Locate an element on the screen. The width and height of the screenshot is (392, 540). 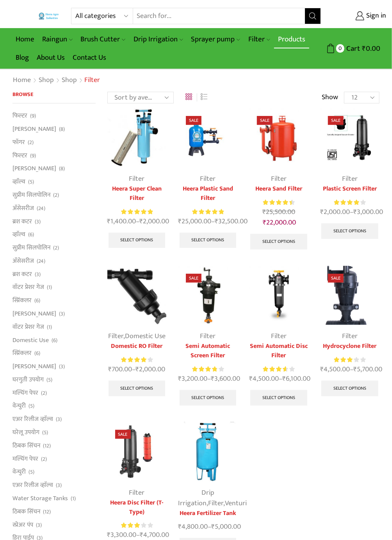
a: Contact Us is located at coordinates (89, 58).